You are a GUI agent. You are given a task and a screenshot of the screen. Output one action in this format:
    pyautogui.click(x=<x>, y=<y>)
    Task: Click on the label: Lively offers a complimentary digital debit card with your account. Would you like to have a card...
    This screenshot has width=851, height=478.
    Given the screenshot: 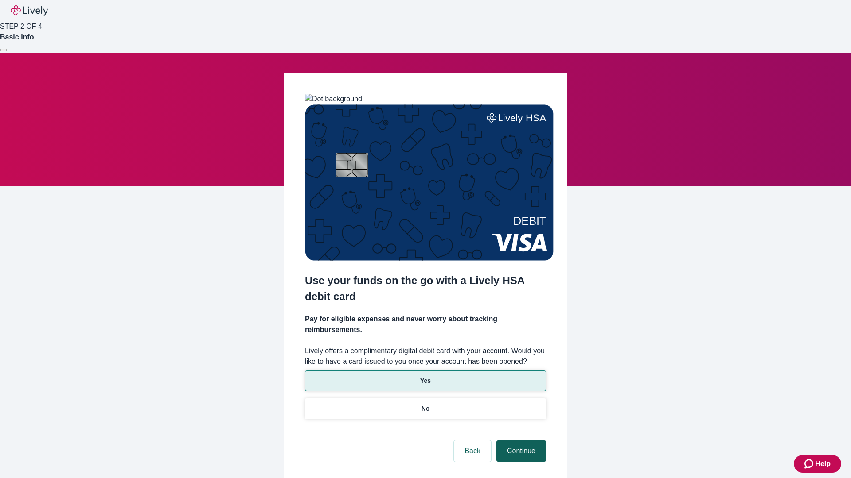 What is the action you would take?
    pyautogui.click(x=425, y=357)
    